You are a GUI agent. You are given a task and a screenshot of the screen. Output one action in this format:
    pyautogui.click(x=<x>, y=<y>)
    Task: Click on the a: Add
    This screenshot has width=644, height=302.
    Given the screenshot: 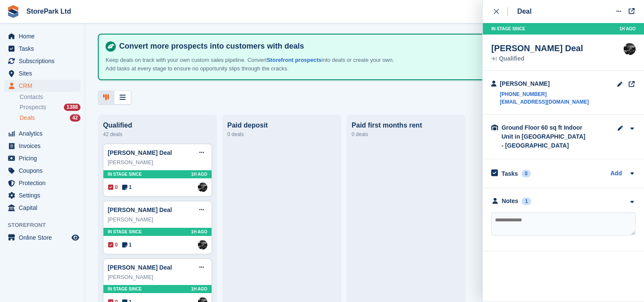 What is the action you would take?
    pyautogui.click(x=616, y=173)
    